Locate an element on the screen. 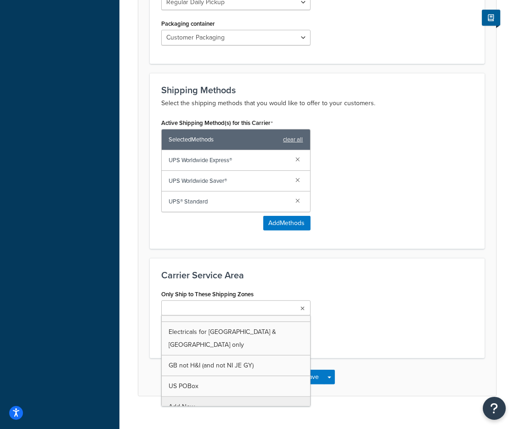 The height and width of the screenshot is (429, 515). label: Active Shipping Method(s) for this Carrier is located at coordinates (217, 123).